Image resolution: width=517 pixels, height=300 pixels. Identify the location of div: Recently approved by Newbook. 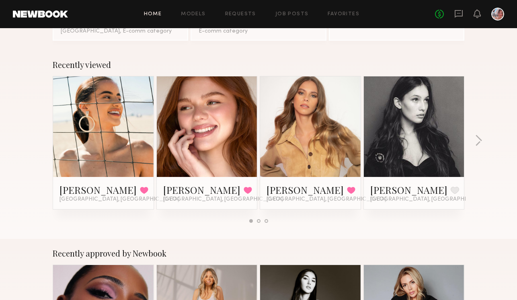
(259, 253).